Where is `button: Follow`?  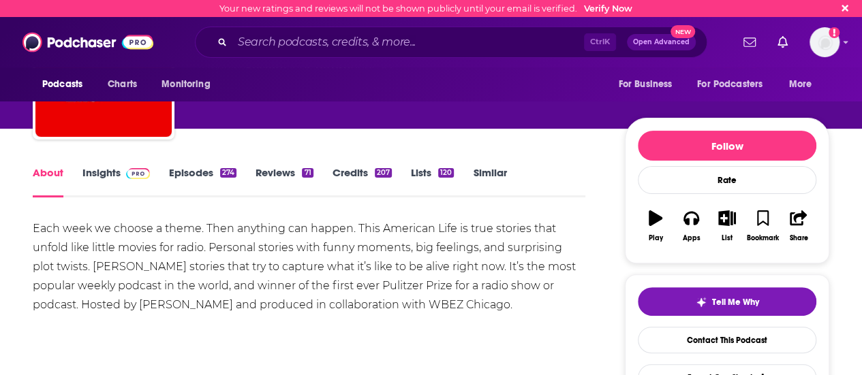
button: Follow is located at coordinates (727, 146).